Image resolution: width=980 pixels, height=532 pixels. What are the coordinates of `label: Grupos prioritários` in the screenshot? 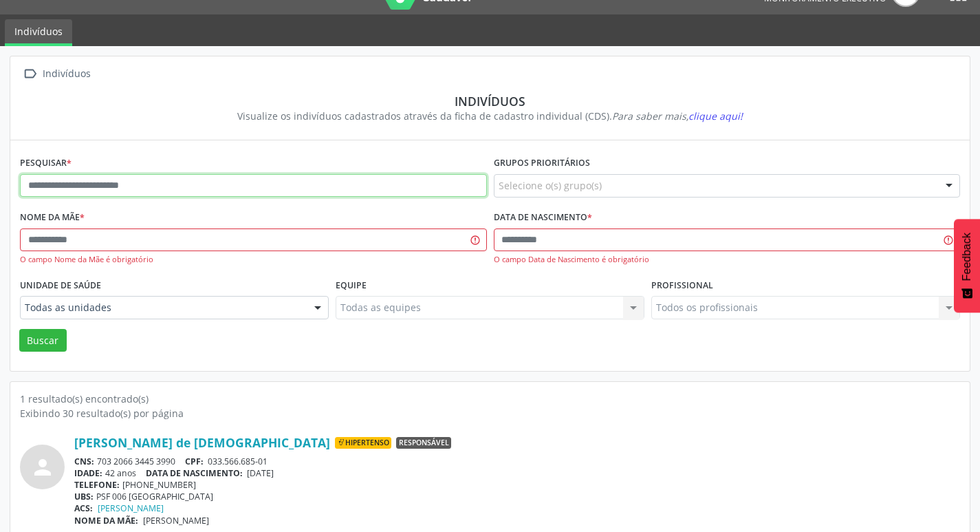 It's located at (542, 163).